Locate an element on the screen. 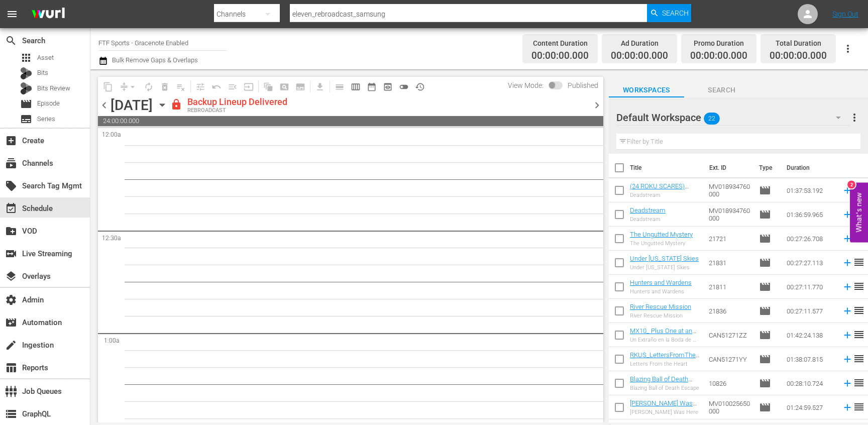 The height and width of the screenshot is (425, 868). span: Reports is located at coordinates (11, 368).